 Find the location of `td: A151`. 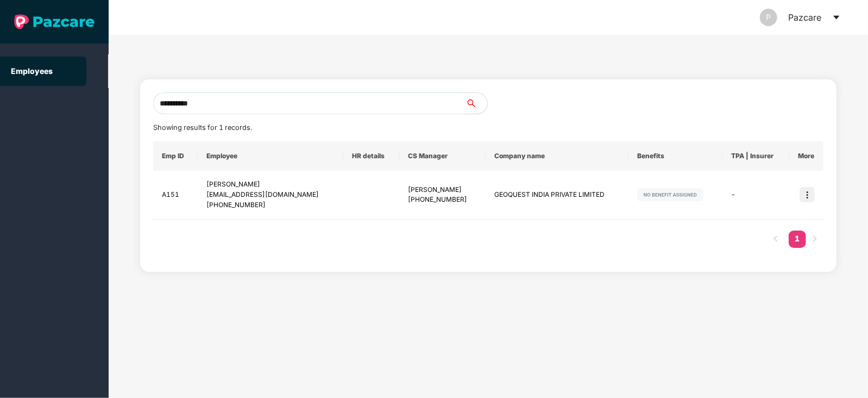

td: A151 is located at coordinates (175, 195).